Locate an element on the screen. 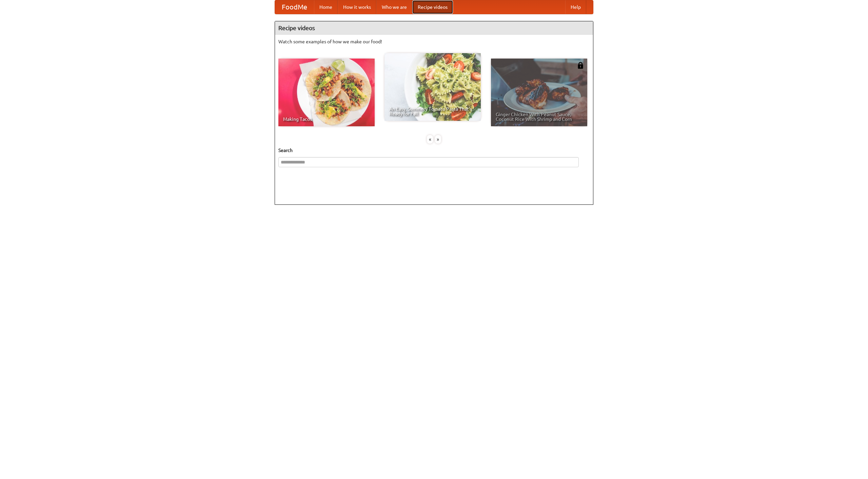 The image size is (868, 479). span: Making Tacos is located at coordinates (326, 120).